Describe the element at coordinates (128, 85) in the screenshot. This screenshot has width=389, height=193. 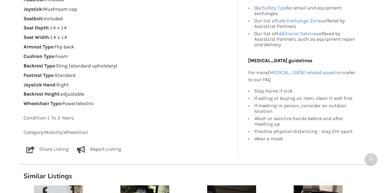
I see `p: : Right` at that location.